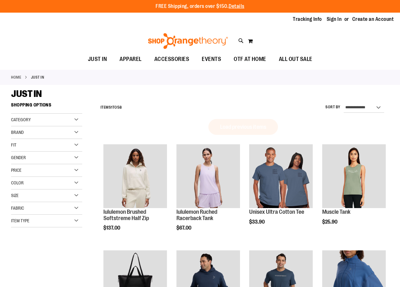  Describe the element at coordinates (184, 228) in the screenshot. I see `span: $67.00` at that location.